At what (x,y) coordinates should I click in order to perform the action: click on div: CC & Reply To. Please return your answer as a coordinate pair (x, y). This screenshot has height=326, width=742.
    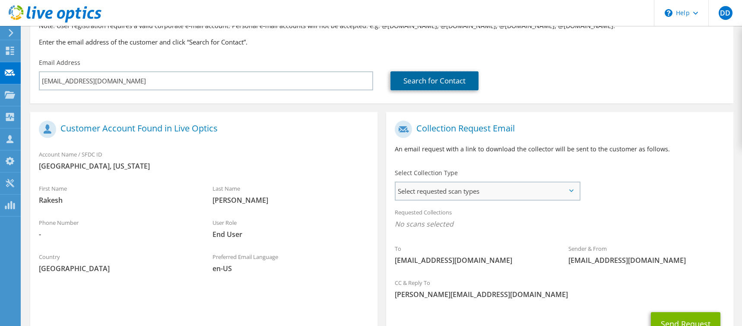
    Looking at the image, I should click on (560, 288).